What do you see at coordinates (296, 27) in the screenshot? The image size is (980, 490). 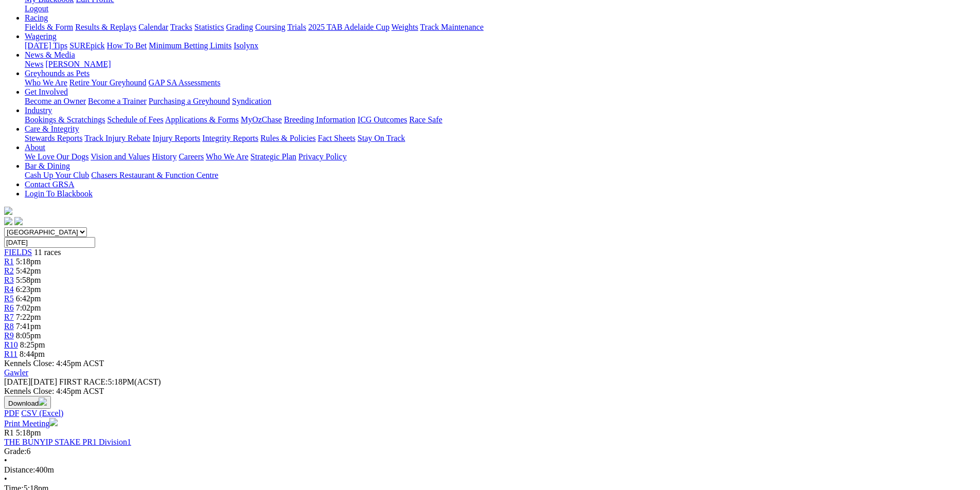 I see `a: Trials` at bounding box center [296, 27].